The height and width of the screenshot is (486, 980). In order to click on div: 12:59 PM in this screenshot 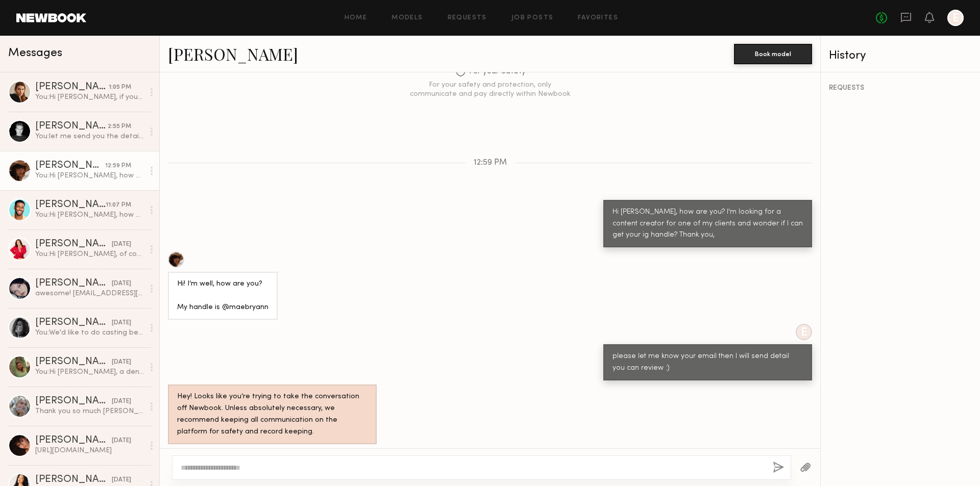, I will do `click(118, 166)`.